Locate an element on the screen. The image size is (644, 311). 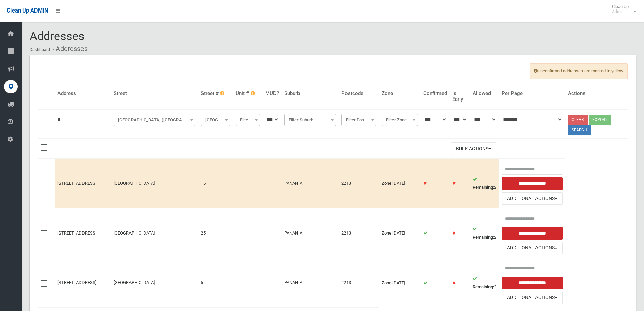
button: Bulk Actions is located at coordinates (474, 149).